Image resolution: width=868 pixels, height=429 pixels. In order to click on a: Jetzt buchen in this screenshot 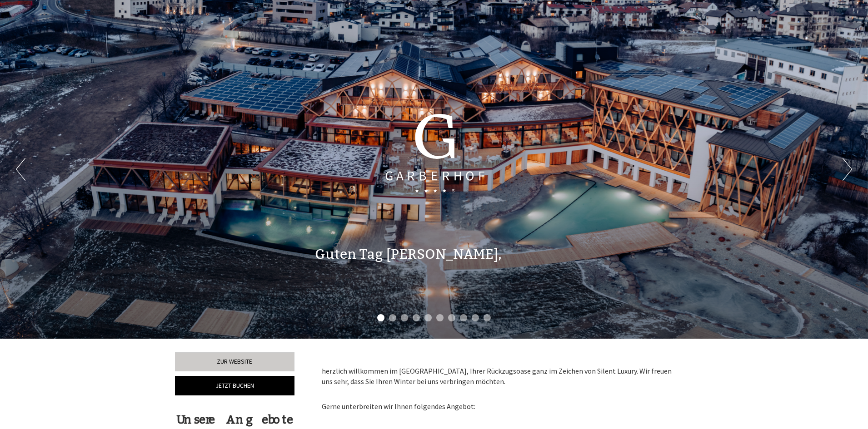, I will do `click(235, 385)`.